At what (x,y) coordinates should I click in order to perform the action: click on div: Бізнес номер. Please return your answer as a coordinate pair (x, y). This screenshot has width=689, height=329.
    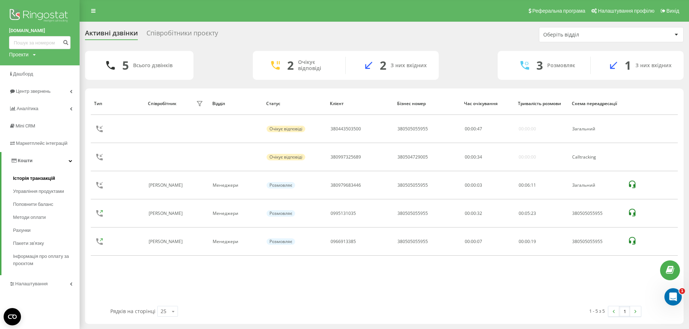
    Looking at the image, I should click on (427, 104).